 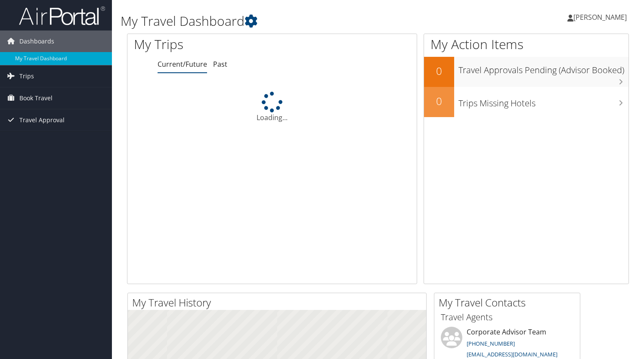 I want to click on h1: My Travel Dashboard, so click(x=292, y=21).